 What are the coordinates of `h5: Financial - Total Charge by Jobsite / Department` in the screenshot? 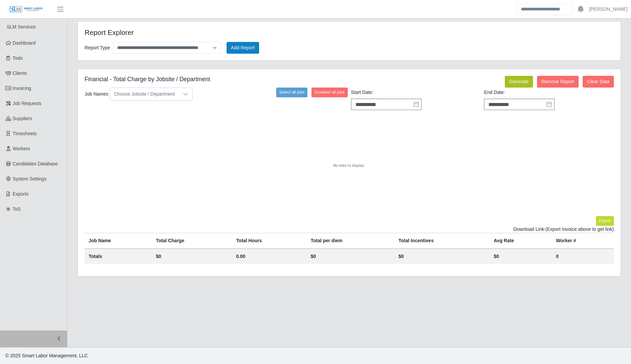 It's located at (259, 79).